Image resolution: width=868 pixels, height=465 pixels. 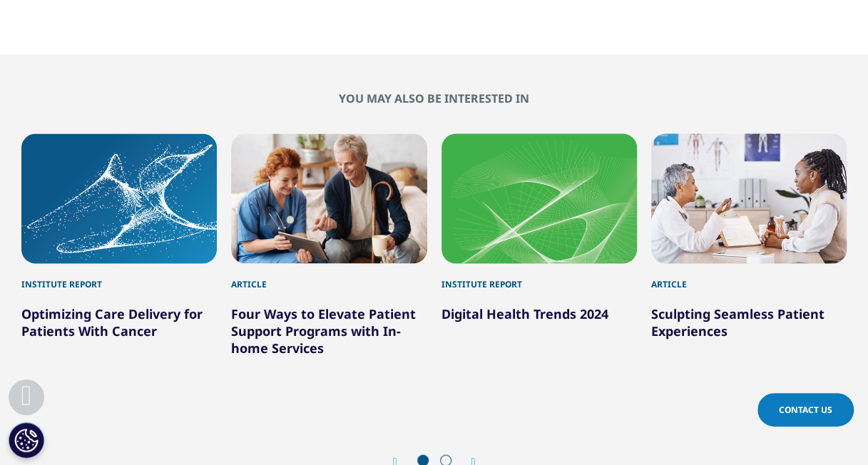 What do you see at coordinates (434, 98) in the screenshot?
I see `h2: You may also be interested in` at bounding box center [434, 98].